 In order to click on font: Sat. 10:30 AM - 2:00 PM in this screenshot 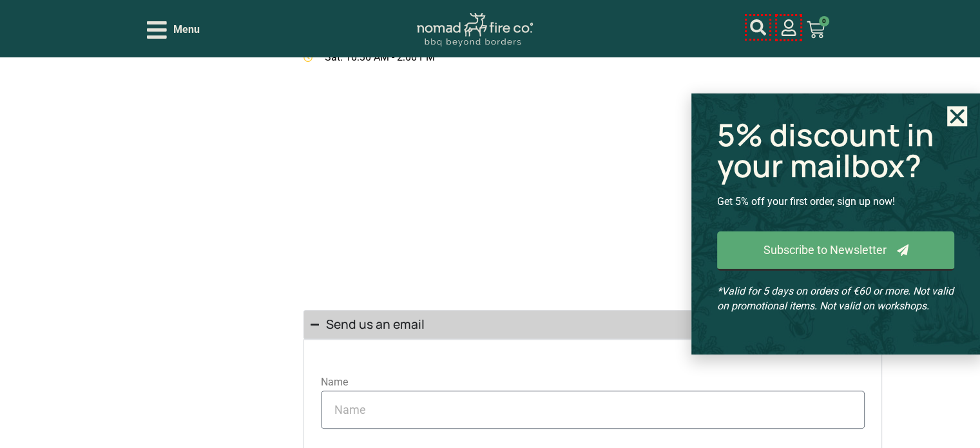, I will do `click(380, 56)`.